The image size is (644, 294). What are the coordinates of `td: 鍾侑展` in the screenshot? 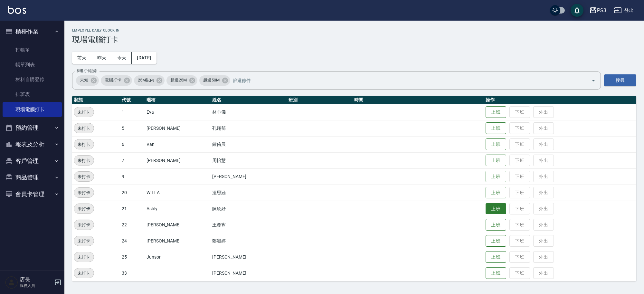 It's located at (248, 144).